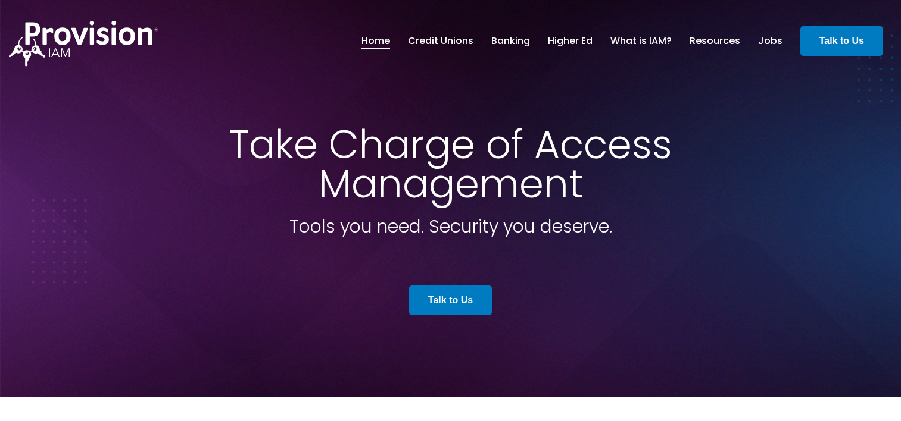  I want to click on span: Take Charge of Access Management, so click(450, 164).